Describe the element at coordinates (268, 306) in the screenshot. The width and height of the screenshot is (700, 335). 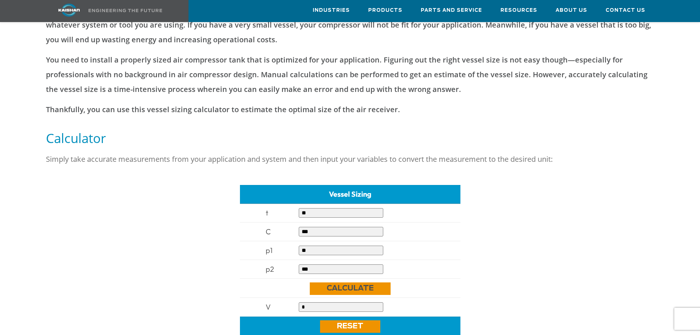
I see `span: V` at that location.